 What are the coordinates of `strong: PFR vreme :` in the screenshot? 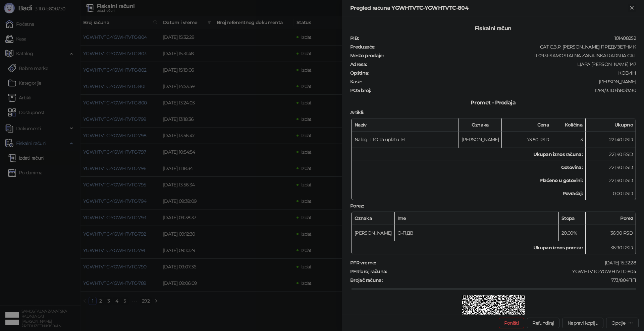 It's located at (363, 263).